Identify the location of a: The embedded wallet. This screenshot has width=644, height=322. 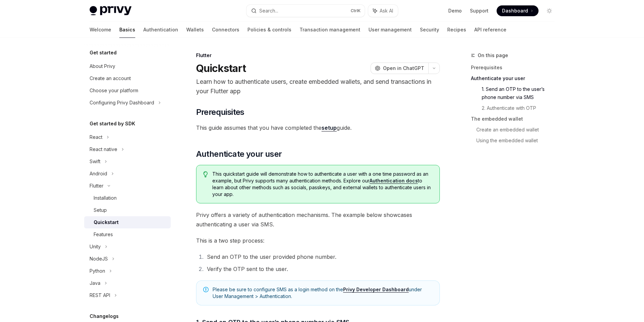
(515, 119).